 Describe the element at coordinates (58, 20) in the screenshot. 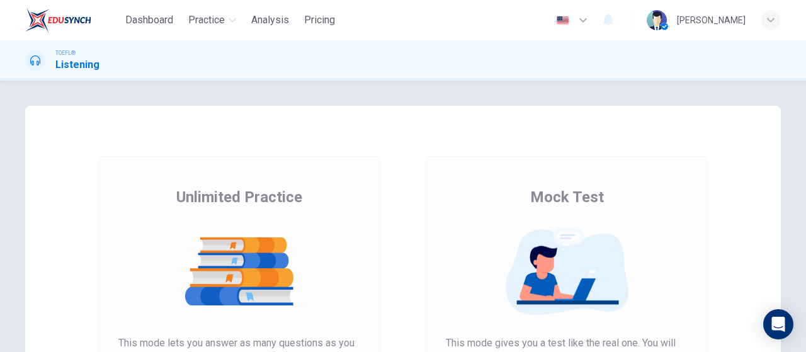

I see `img: EduSynch logo` at that location.